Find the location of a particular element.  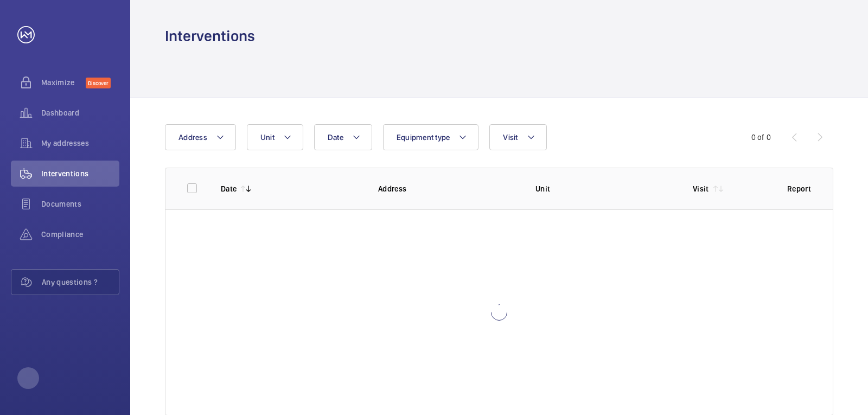

span: Date is located at coordinates (335, 137).